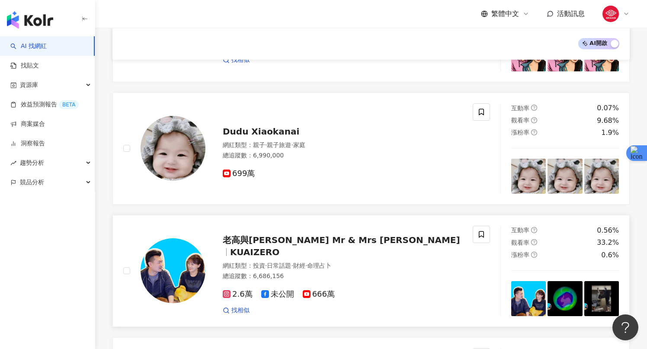  Describe the element at coordinates (343, 276) in the screenshot. I see `div: 總追蹤數 ： 6,686,156` at that location.